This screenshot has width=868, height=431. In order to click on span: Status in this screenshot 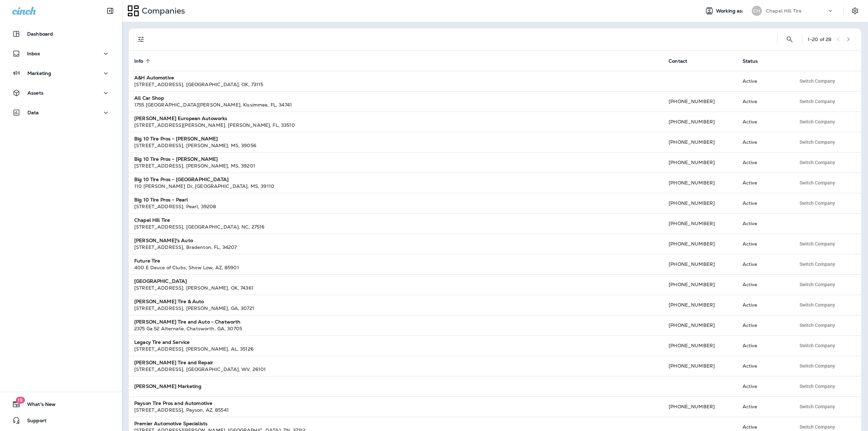, I will do `click(755, 61)`.